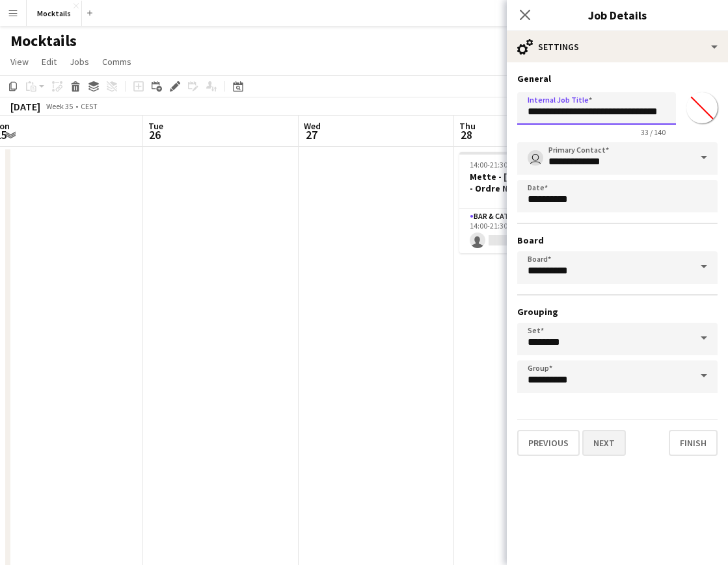 Image resolution: width=728 pixels, height=565 pixels. Describe the element at coordinates (59, 106) in the screenshot. I see `span: Week 35` at that location.